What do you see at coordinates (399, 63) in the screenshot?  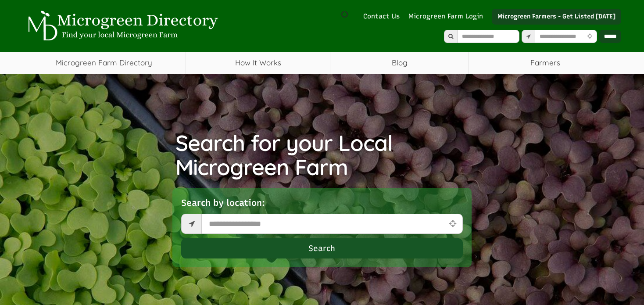 I see `a: Blog` at bounding box center [399, 63].